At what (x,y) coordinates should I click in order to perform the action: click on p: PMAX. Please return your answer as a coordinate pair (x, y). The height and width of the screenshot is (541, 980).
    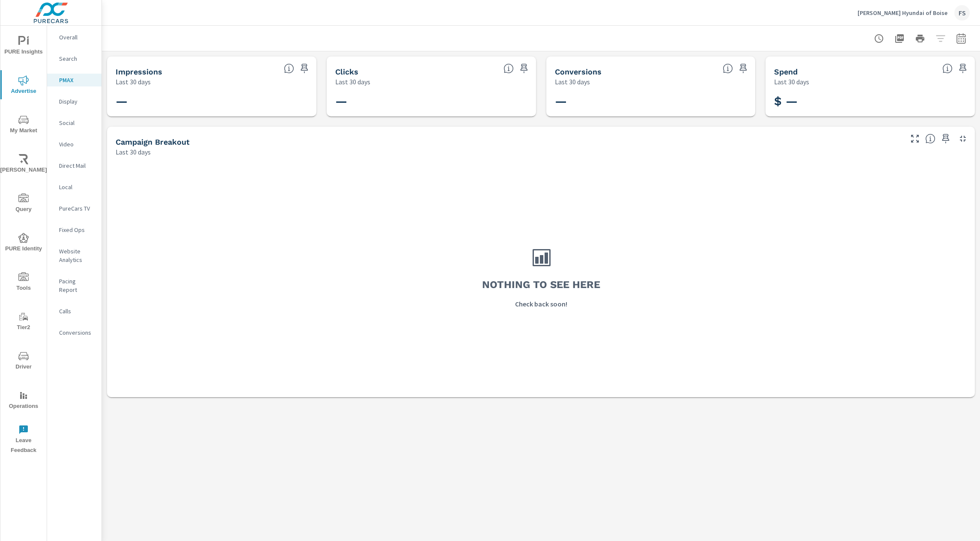
    Looking at the image, I should click on (76, 80).